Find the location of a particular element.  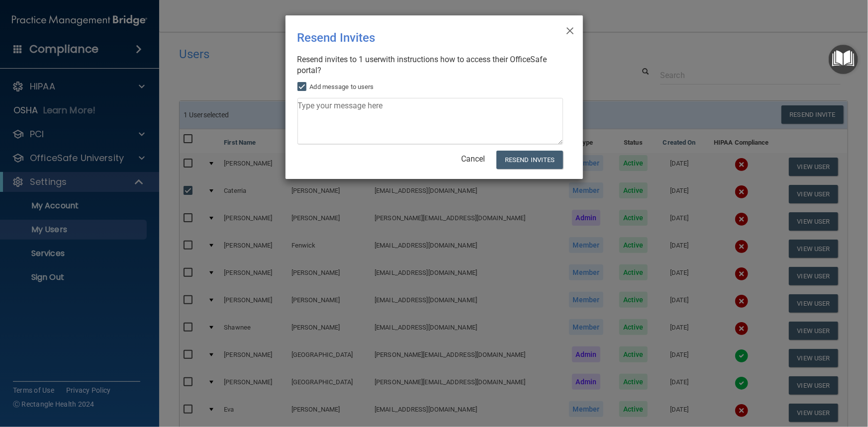

button: Resend Invites is located at coordinates (529, 160).